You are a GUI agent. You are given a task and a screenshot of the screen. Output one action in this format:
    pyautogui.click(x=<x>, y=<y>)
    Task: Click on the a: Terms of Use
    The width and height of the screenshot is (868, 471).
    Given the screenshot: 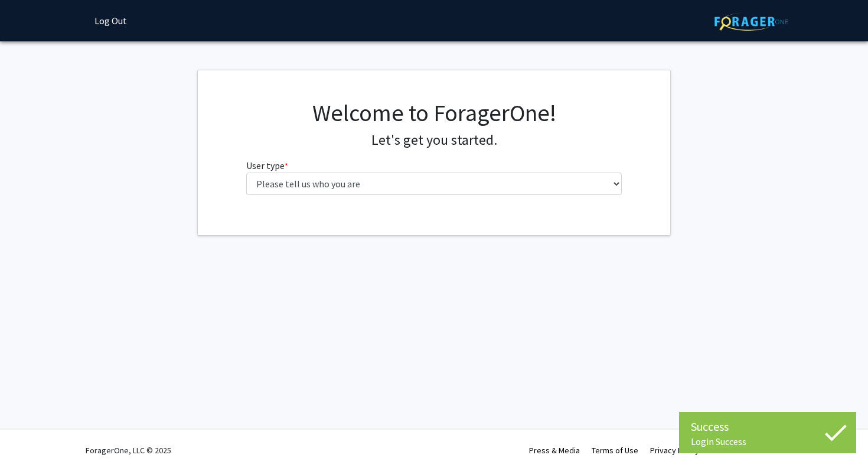 What is the action you would take?
    pyautogui.click(x=615, y=450)
    